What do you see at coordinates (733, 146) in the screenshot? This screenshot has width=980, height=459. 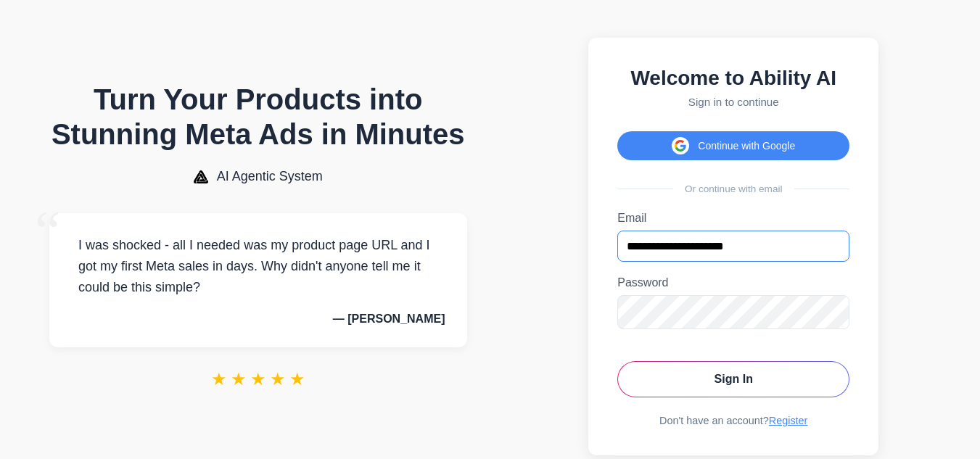 I see `button: Continue with Google` at bounding box center [733, 146].